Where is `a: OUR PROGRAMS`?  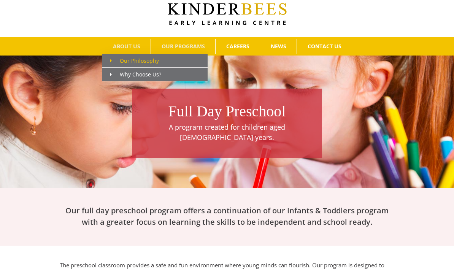
a: OUR PROGRAMS is located at coordinates (183, 46).